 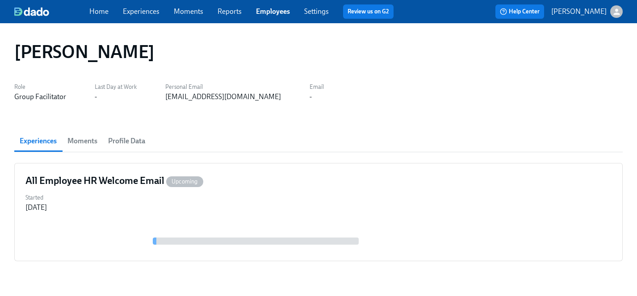 I want to click on label: Personal Email, so click(x=223, y=87).